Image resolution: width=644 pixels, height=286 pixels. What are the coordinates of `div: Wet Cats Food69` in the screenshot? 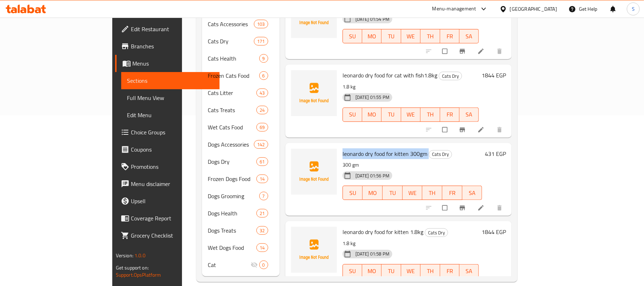 It's located at (241, 127).